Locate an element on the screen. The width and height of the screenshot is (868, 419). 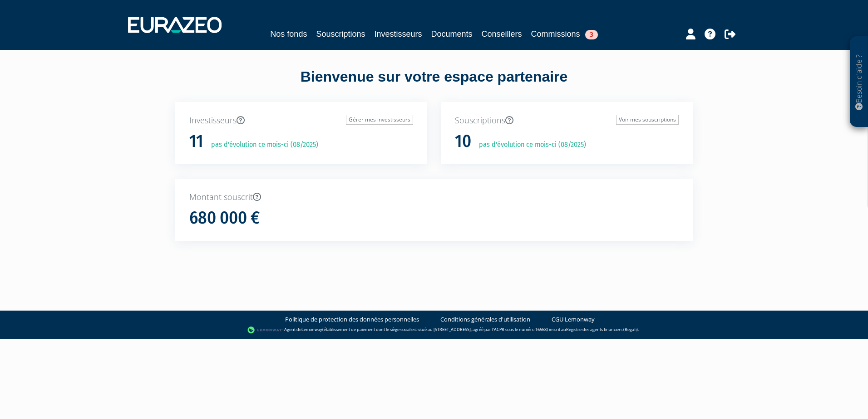
a: Documents is located at coordinates (452, 34).